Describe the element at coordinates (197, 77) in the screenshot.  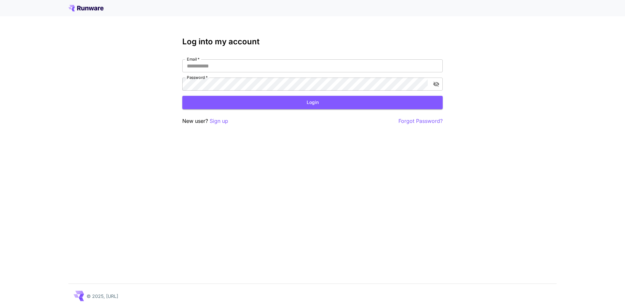
I see `label: Password` at that location.